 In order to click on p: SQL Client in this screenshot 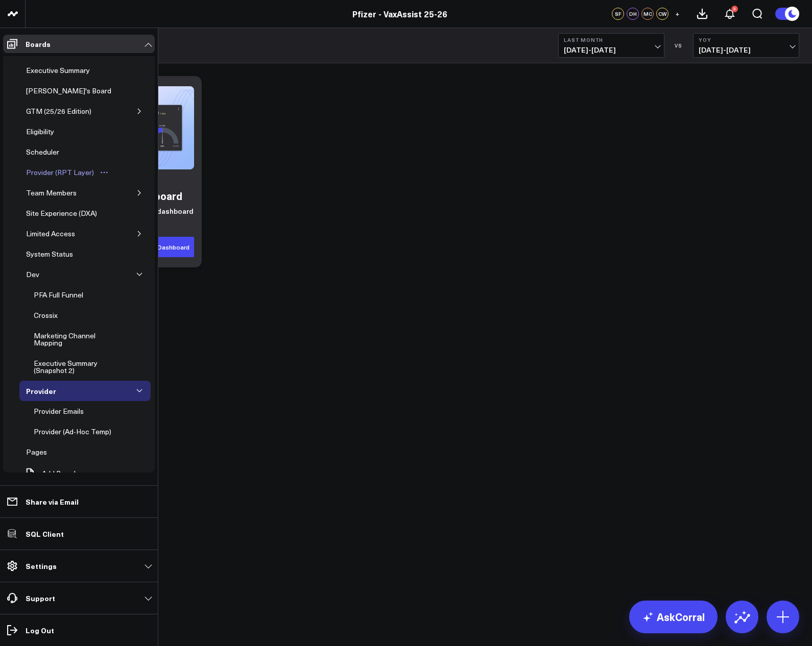, I will do `click(45, 534)`.